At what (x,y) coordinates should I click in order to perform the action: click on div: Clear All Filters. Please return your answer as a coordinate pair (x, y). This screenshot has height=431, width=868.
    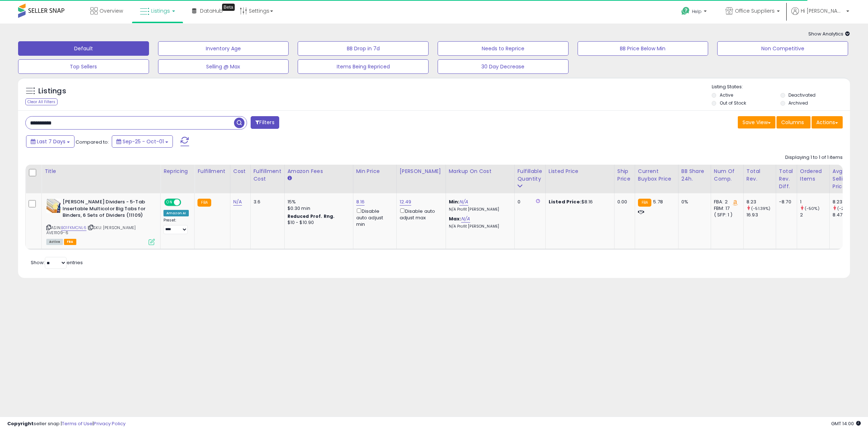
    Looking at the image, I should click on (41, 102).